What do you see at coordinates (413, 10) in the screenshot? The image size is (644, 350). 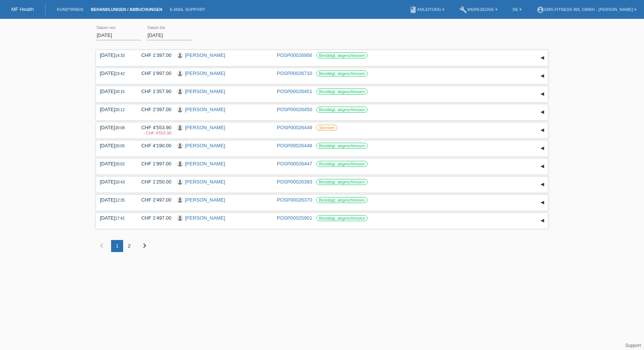 I see `i: book` at bounding box center [413, 10].